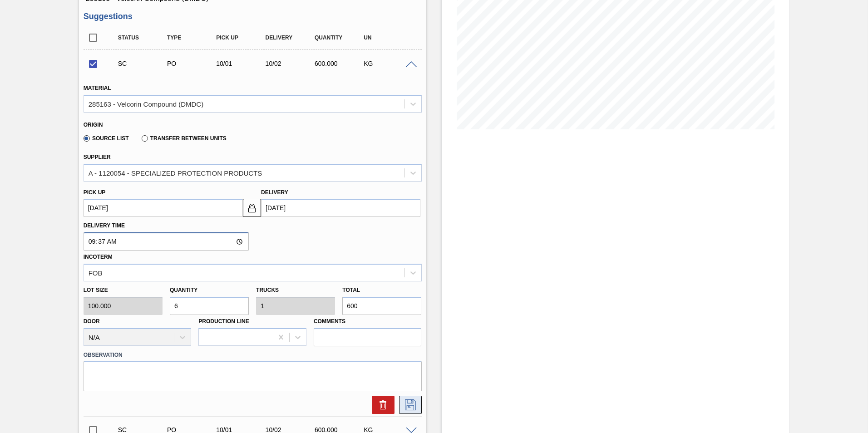  Describe the element at coordinates (95, 272) in the screenshot. I see `div: FOB` at that location.